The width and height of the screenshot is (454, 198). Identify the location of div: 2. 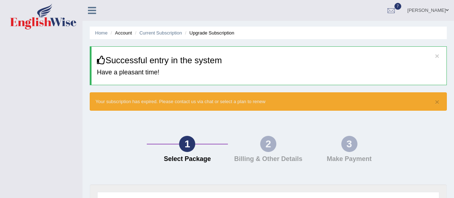
(268, 144).